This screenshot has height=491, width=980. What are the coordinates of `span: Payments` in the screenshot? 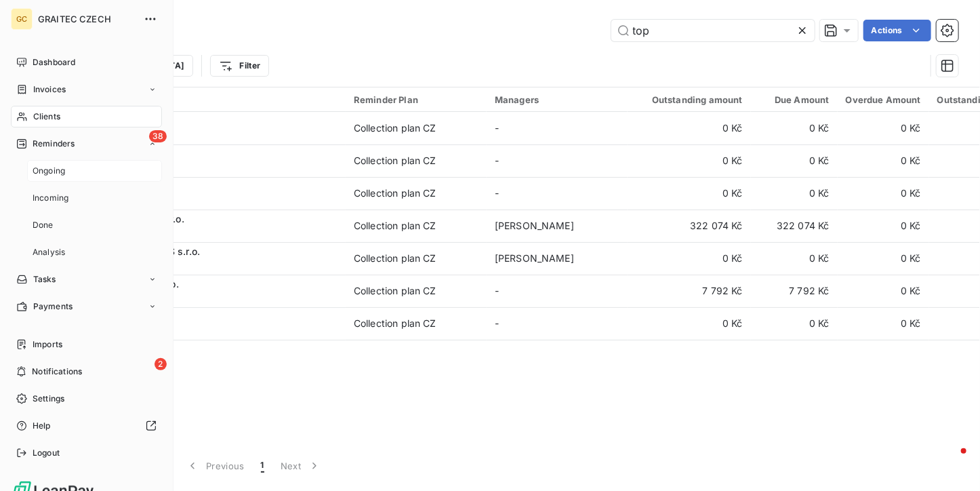 It's located at (53, 306).